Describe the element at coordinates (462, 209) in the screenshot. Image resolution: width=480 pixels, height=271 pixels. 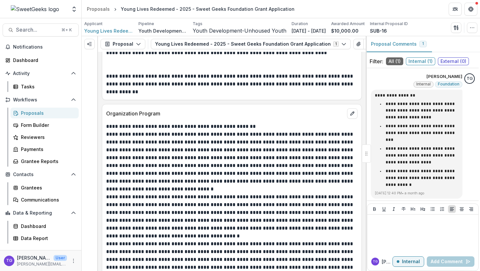
I see `button: Align Center` at that location.